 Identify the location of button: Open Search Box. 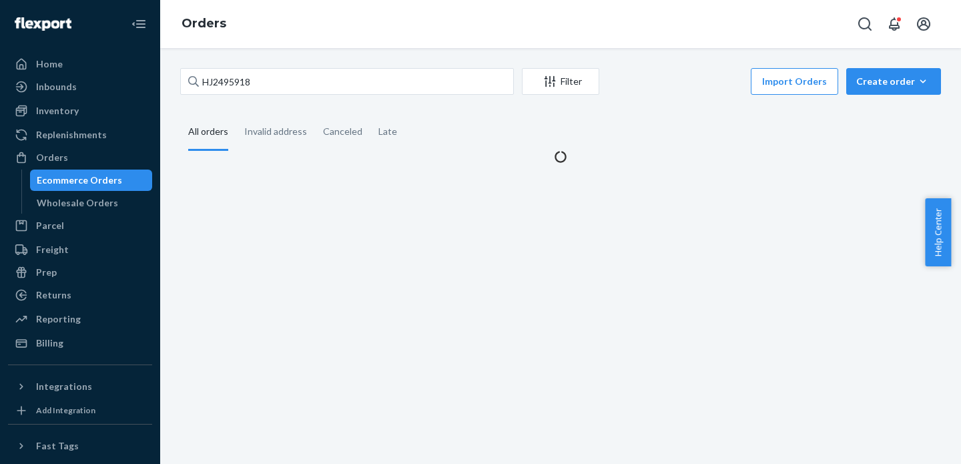
(865, 24).